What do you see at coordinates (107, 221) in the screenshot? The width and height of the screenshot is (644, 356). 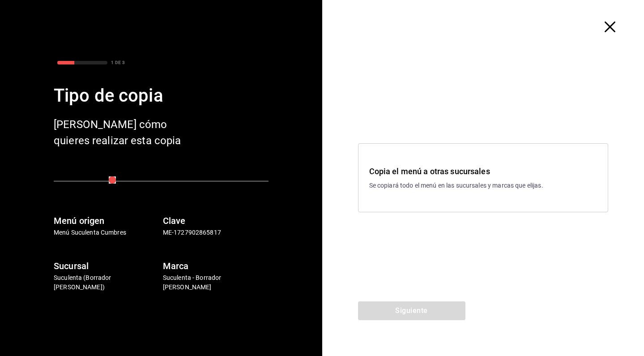 I see `h6: Menú origen` at bounding box center [107, 221].